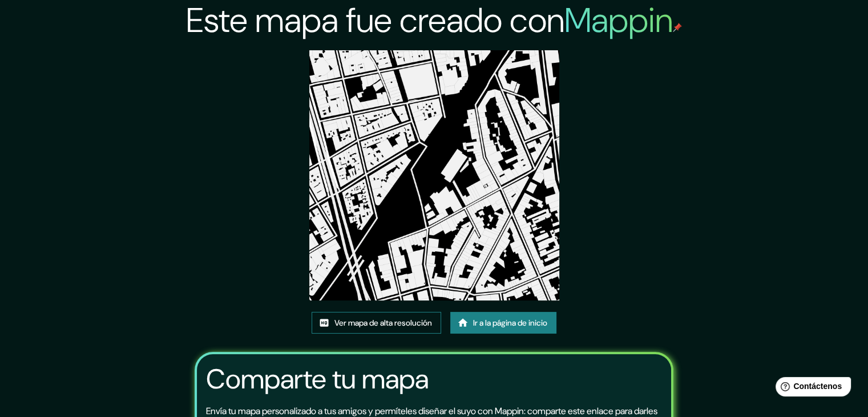 The width and height of the screenshot is (868, 417). What do you see at coordinates (383, 323) in the screenshot?
I see `font: Ver mapa de alta resolución` at bounding box center [383, 323].